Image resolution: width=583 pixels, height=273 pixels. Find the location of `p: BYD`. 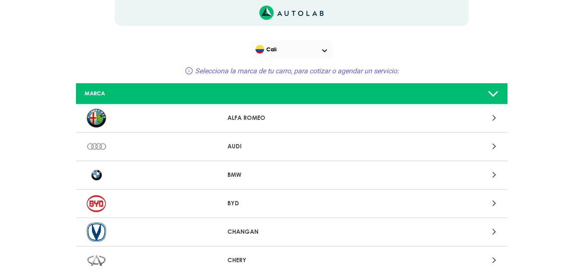

p: BYD is located at coordinates (291, 203).